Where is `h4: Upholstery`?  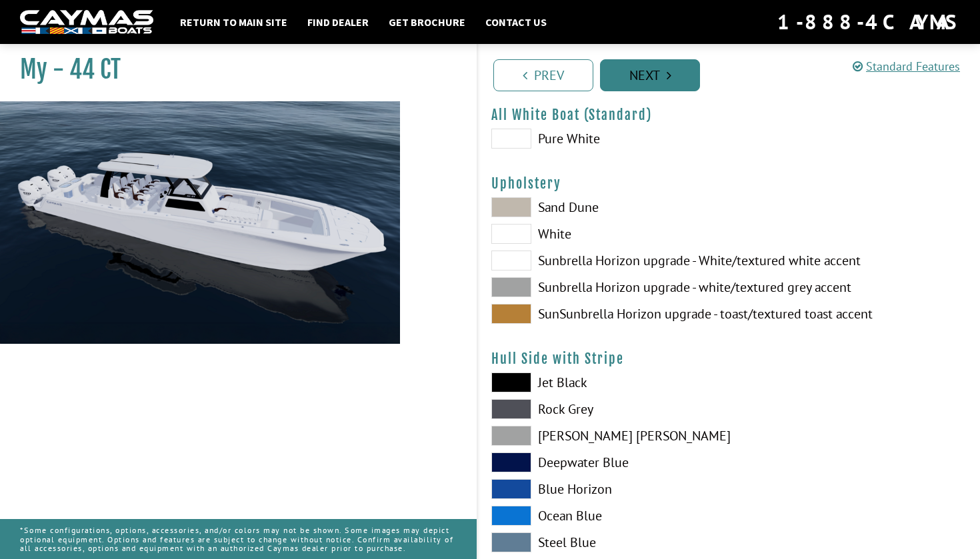 h4: Upholstery is located at coordinates (729, 183).